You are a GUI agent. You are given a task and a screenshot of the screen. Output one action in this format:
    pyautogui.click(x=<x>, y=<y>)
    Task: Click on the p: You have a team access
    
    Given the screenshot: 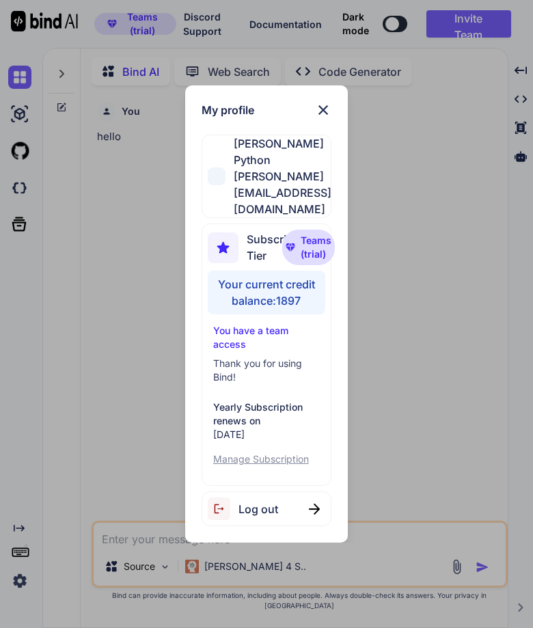 What is the action you would take?
    pyautogui.click(x=267, y=338)
    